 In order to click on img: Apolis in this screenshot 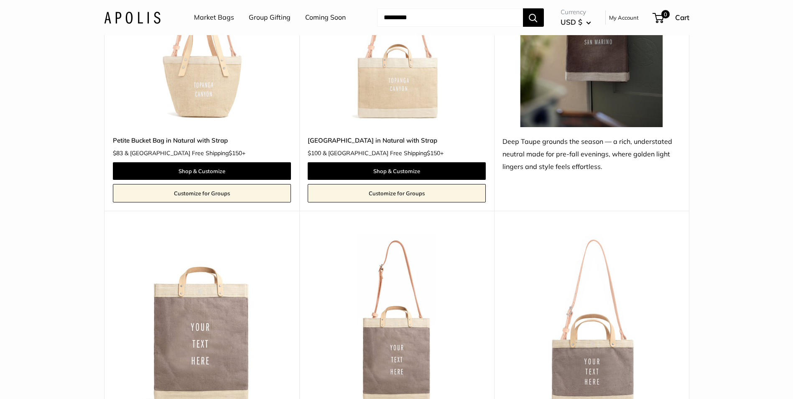, I will do `click(132, 17)`.